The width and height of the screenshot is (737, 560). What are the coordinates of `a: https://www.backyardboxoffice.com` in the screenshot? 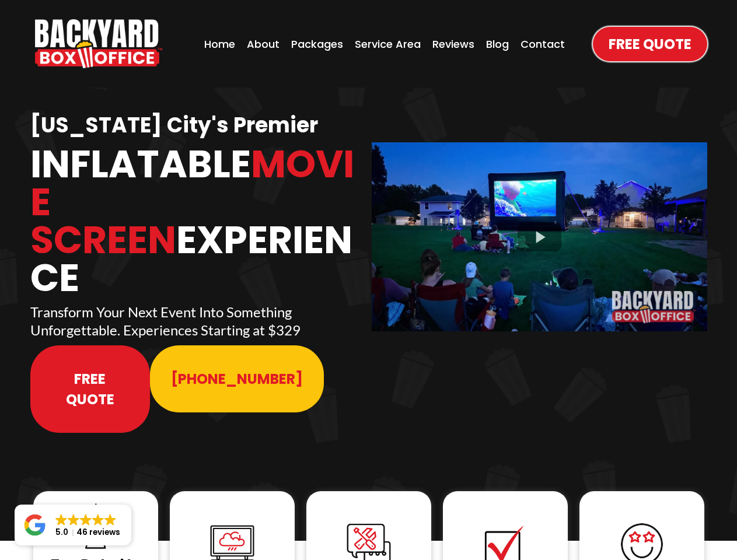 It's located at (98, 44).